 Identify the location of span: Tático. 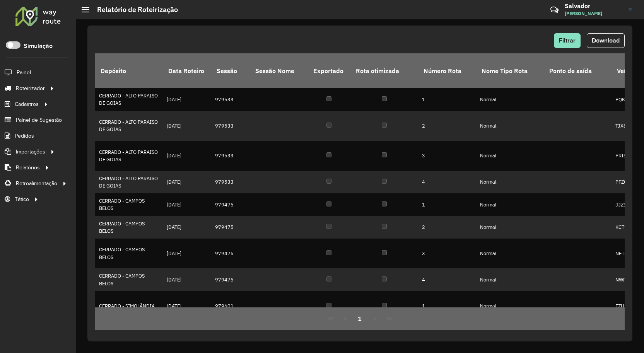
(22, 199).